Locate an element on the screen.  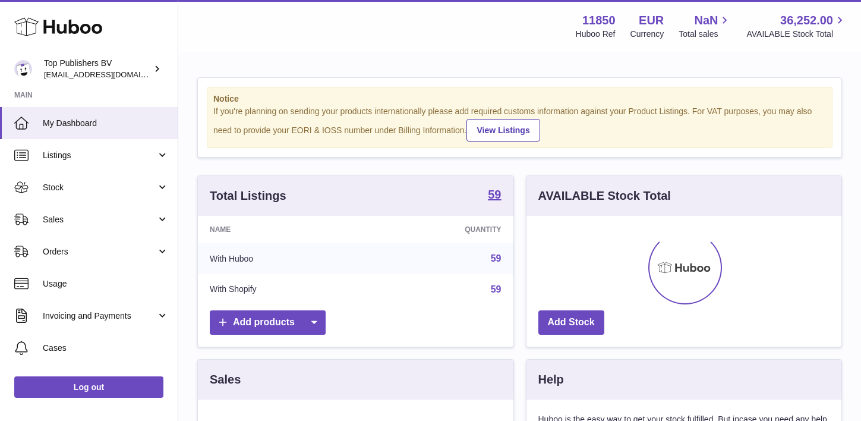
h3: Help is located at coordinates (551, 379).